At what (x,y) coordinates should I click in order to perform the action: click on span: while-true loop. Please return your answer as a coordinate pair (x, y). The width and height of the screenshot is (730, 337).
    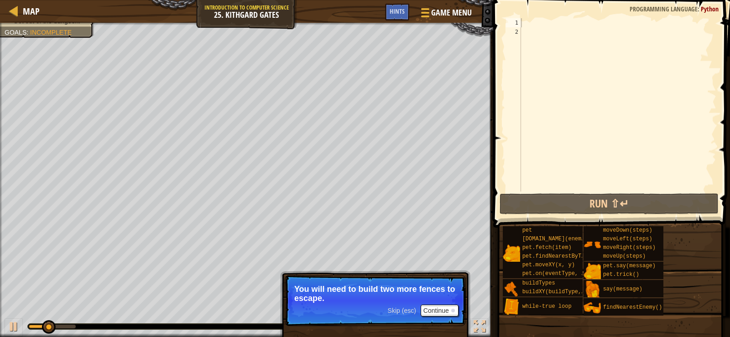
    Looking at the image, I should click on (547, 307).